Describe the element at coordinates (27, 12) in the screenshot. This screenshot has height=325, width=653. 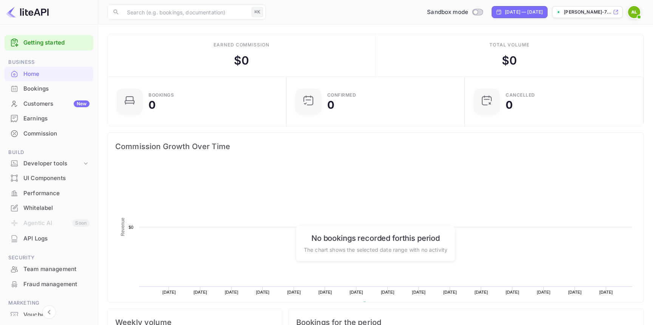
I see `img: LiteAPI logo` at that location.